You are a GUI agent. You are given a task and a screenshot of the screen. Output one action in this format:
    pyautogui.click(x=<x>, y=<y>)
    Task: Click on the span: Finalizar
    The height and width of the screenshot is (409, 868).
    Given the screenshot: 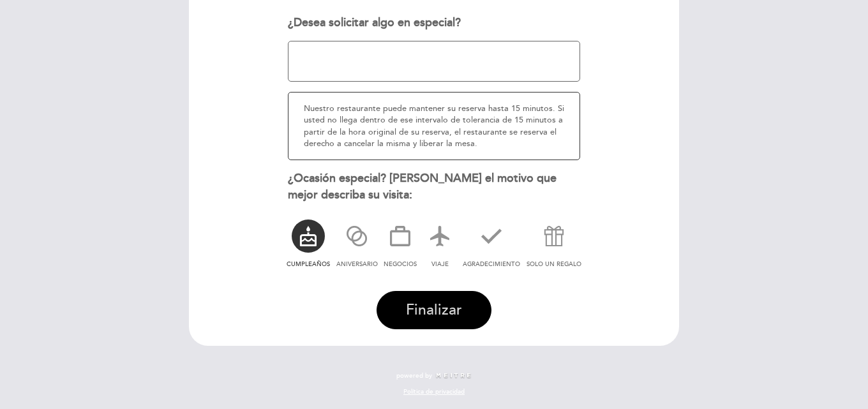 What is the action you would take?
    pyautogui.click(x=434, y=310)
    